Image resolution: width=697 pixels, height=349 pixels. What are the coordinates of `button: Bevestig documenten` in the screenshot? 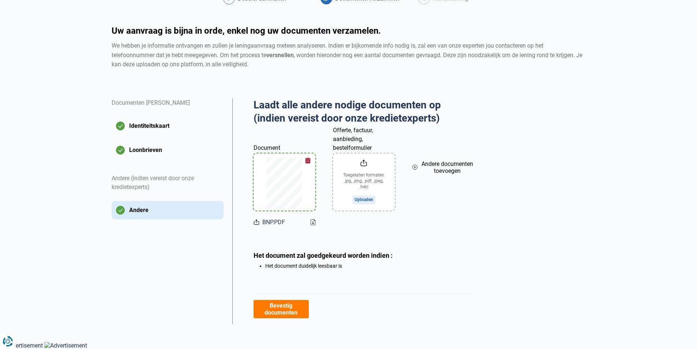 It's located at (281, 309).